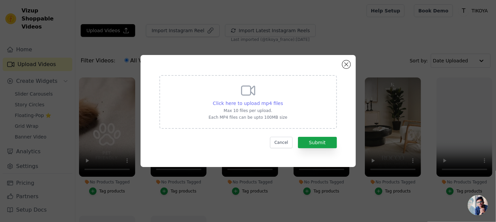 The image size is (496, 222). What do you see at coordinates (346, 65) in the screenshot?
I see `button: Close modal` at bounding box center [346, 65].